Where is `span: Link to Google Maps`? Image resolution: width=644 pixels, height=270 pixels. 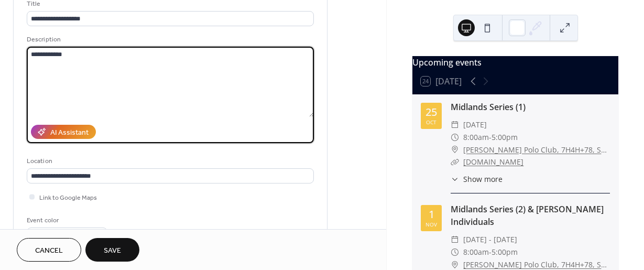 span: Link to Google Maps is located at coordinates (68, 197).